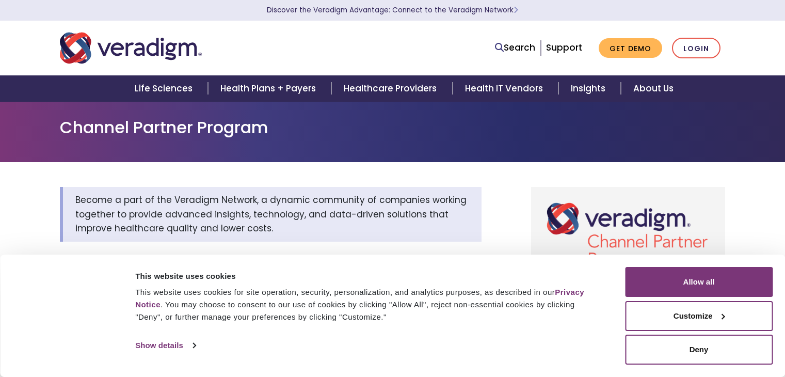 The image size is (785, 377). Describe the element at coordinates (393, 128) in the screenshot. I see `h1: Channel Partner Program` at that location.